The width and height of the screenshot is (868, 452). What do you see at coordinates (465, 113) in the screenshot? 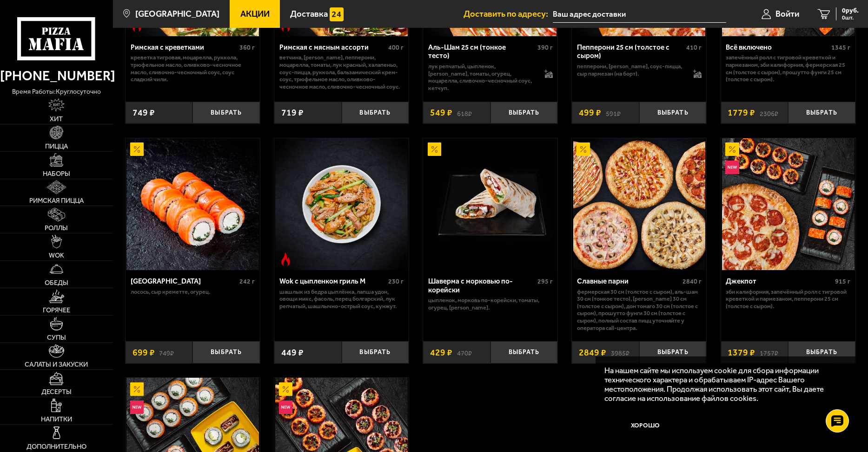
I see `s: 618 ₽` at bounding box center [465, 113].